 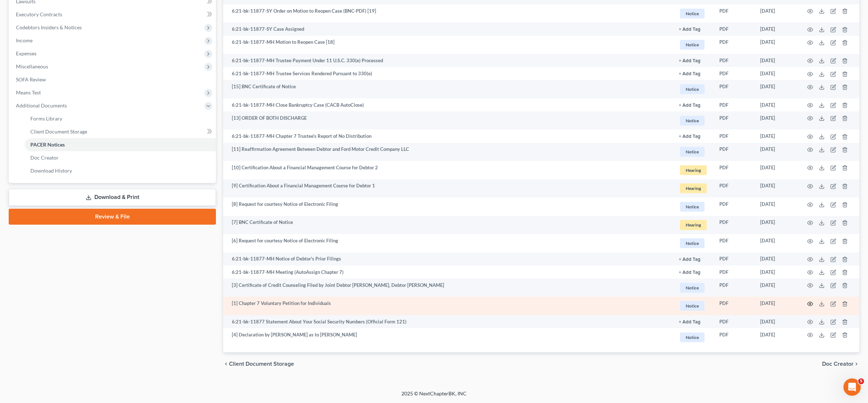 What do you see at coordinates (448, 225) in the screenshot?
I see `td: [7] BNC Certificate of Notice` at bounding box center [448, 225].